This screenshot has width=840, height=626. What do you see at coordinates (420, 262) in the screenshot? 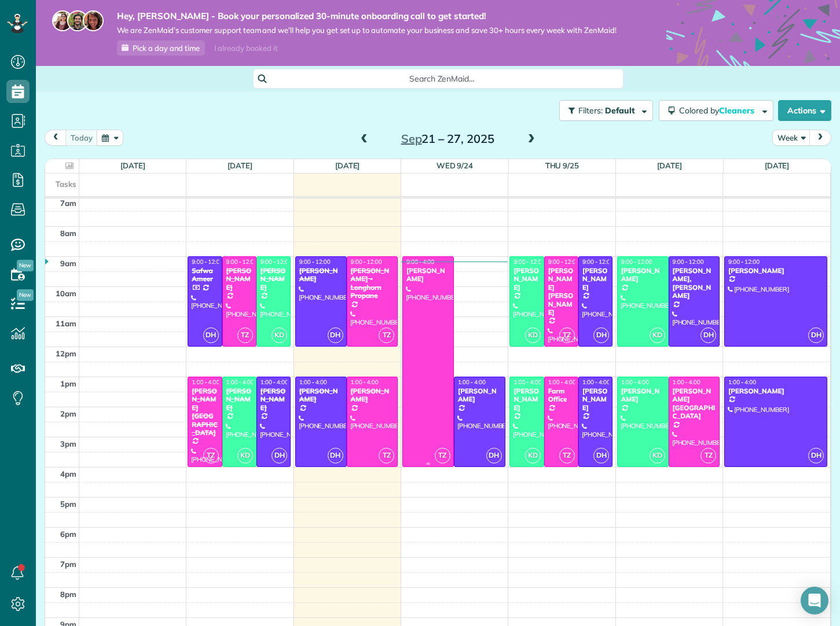
I see `span: 9:00 - 4:00` at bounding box center [420, 262].